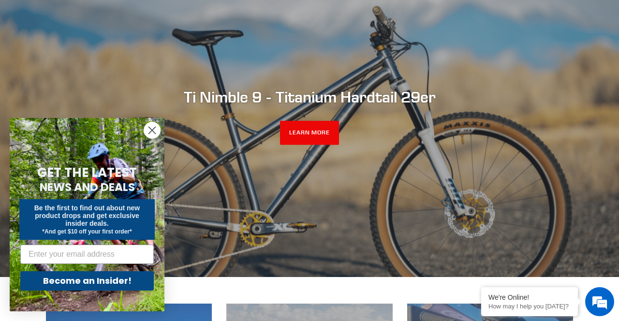  Describe the element at coordinates (87, 187) in the screenshot. I see `span: NEWS AND DEALS` at that location.